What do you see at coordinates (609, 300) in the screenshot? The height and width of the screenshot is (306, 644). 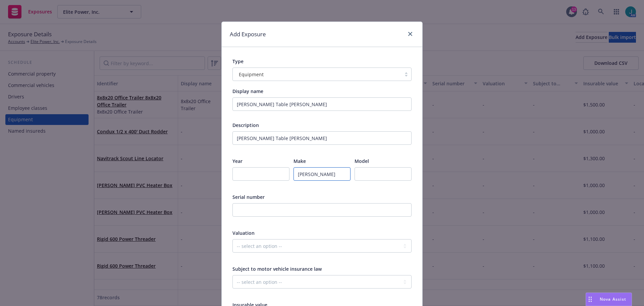 I see `button: Nova Assist` at bounding box center [609, 300].